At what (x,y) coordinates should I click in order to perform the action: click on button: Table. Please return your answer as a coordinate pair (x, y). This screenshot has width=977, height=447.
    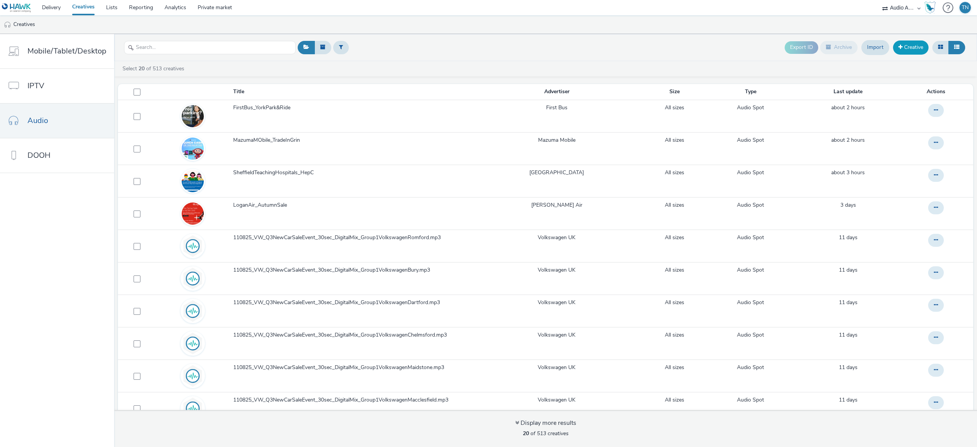
    Looking at the image, I should click on (957, 47).